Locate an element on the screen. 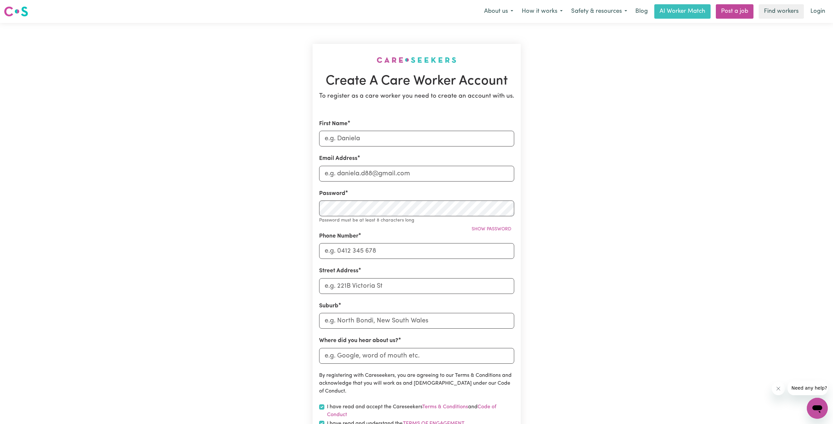  p: By registering with Careseekers, you are agreeing to our Terms & Conditions and acknowledge that ... is located at coordinates (417, 383).